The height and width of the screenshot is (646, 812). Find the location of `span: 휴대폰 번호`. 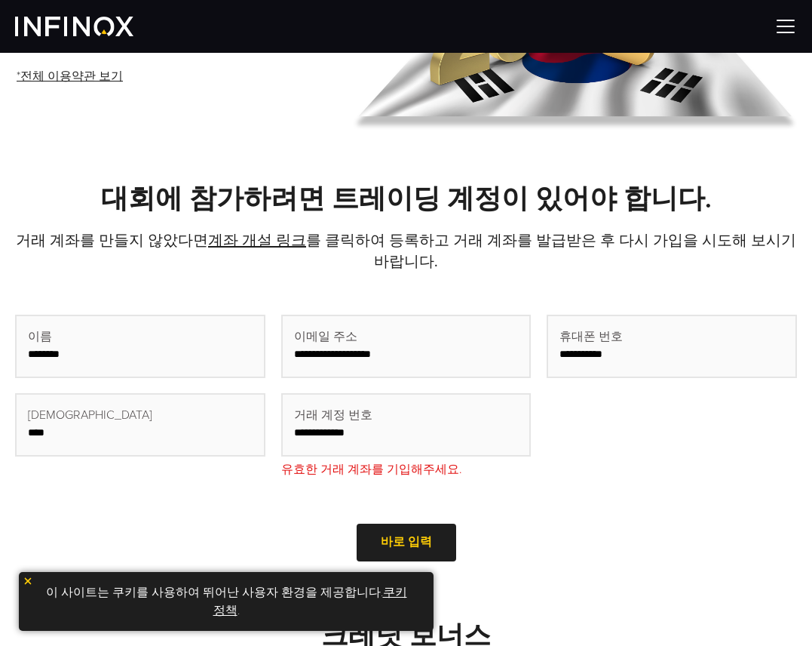

span: 휴대폰 번호 is located at coordinates (592, 337).